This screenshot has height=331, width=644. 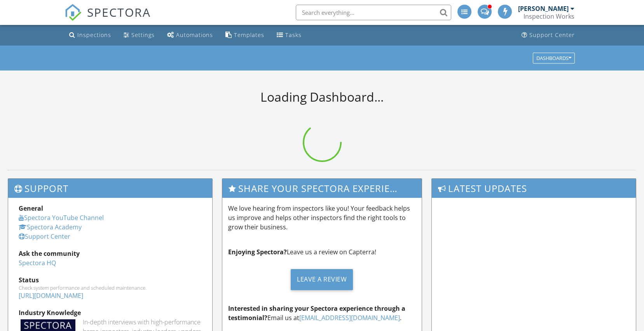 What do you see at coordinates (249, 34) in the screenshot?
I see `div: Templates` at bounding box center [249, 34].